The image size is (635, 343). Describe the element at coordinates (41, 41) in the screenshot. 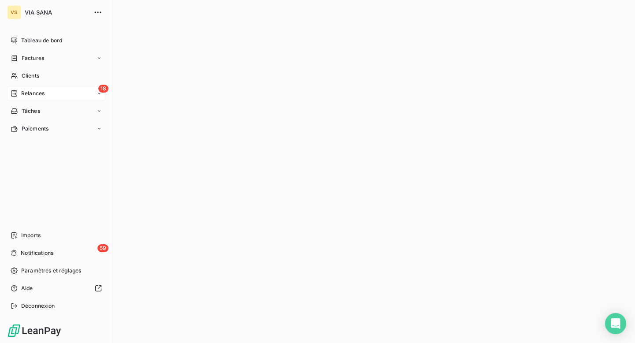

I see `span: Tableau de bord` at that location.